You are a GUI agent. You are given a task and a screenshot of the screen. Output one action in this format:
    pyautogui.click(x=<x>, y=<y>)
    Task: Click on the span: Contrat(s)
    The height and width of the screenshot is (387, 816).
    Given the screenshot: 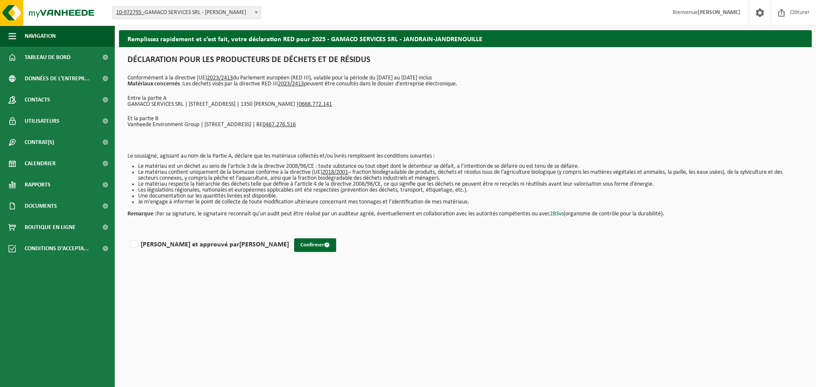 What is the action you would take?
    pyautogui.click(x=39, y=142)
    